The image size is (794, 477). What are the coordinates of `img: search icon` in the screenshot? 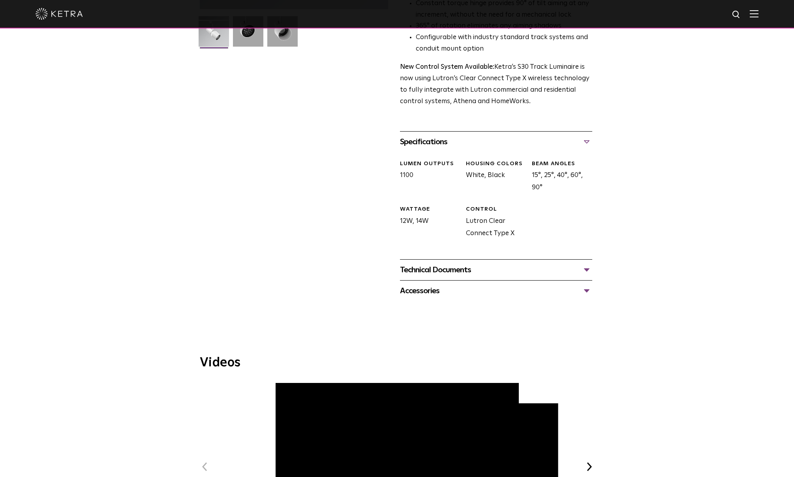 It's located at (736, 15).